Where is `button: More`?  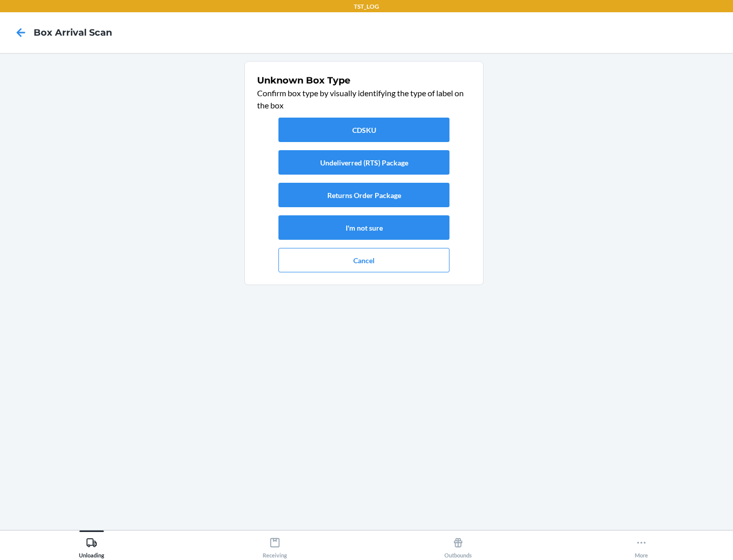 button: More is located at coordinates (642, 544).